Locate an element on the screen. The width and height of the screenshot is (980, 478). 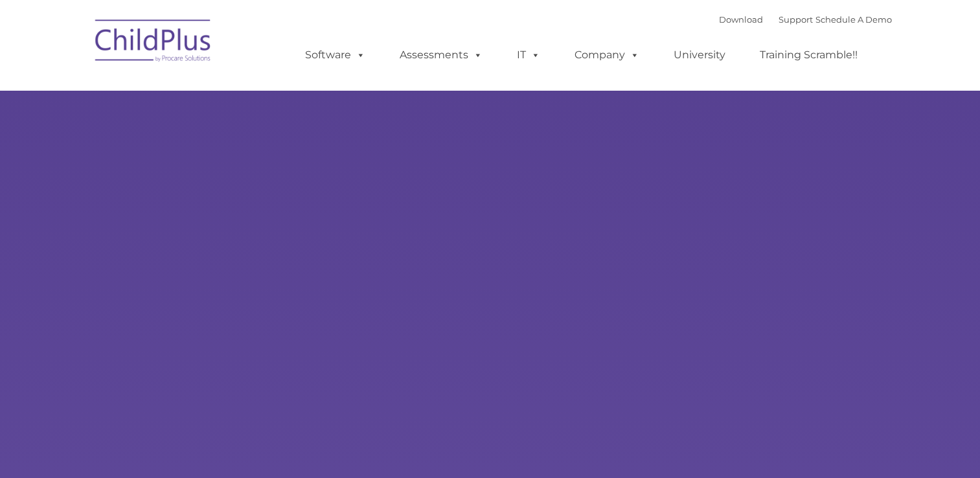
a: Assessments is located at coordinates (441, 55).